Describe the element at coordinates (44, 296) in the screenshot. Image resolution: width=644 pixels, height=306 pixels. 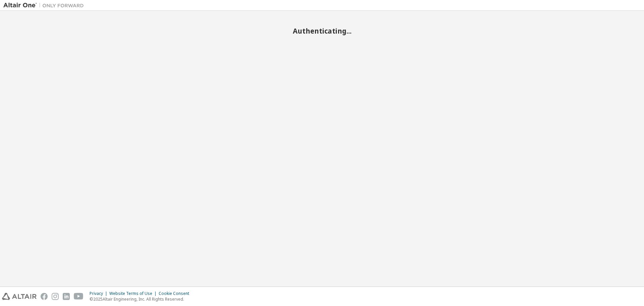
I see `img: facebook.svg` at that location.